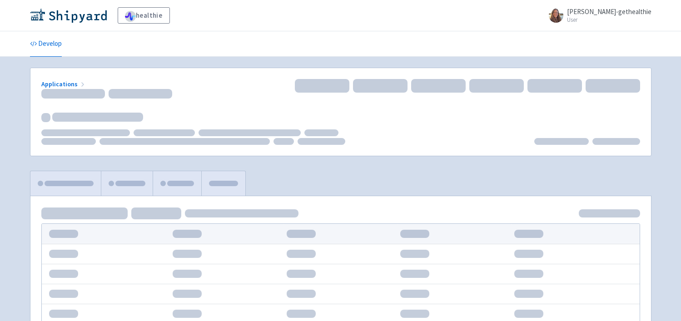 This screenshot has width=681, height=321. Describe the element at coordinates (609, 20) in the screenshot. I see `small: User` at that location.